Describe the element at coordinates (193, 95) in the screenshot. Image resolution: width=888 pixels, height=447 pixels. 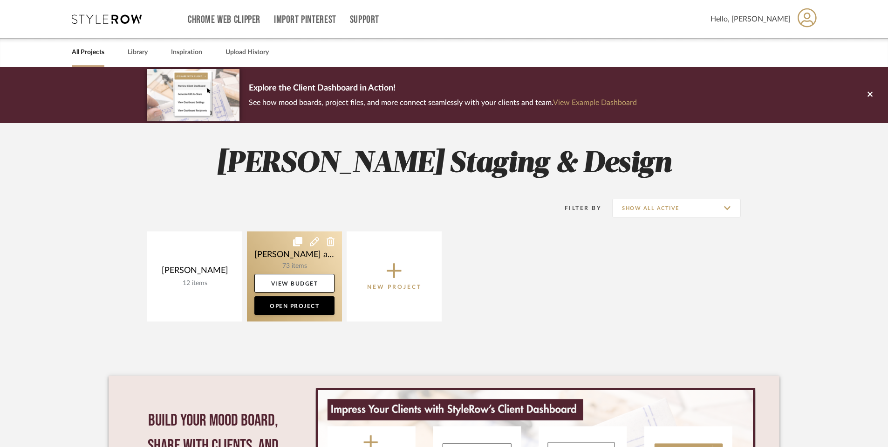
I see `img: d5d033c5-7b12-40c2-a960-1ecee1989c38.png` at that location.